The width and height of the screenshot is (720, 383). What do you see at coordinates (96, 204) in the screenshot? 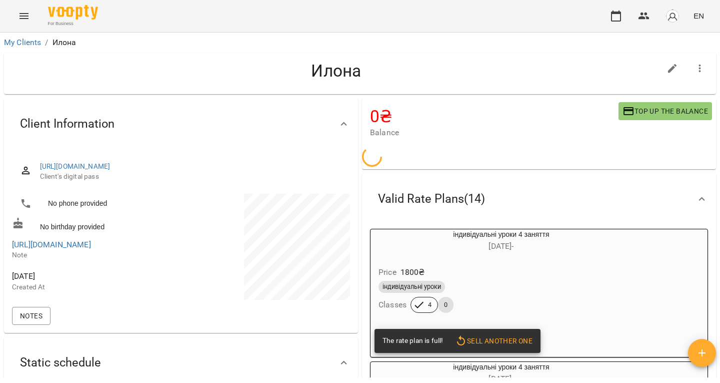
I see `li: No phone provided` at bounding box center [96, 204].